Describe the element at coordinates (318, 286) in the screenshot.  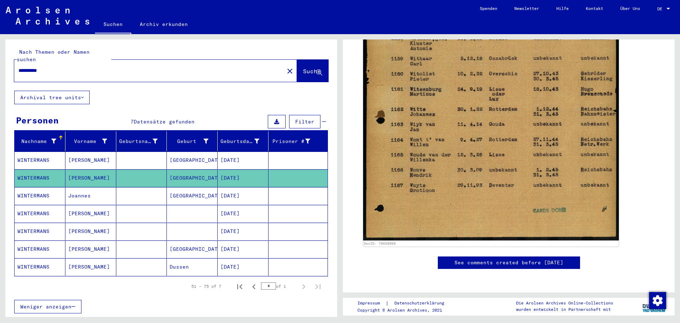
I see `button: Last page` at that location.